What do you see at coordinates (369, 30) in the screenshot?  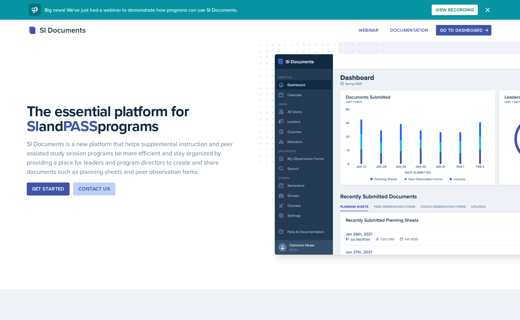 I see `div: Webinar` at bounding box center [369, 30].